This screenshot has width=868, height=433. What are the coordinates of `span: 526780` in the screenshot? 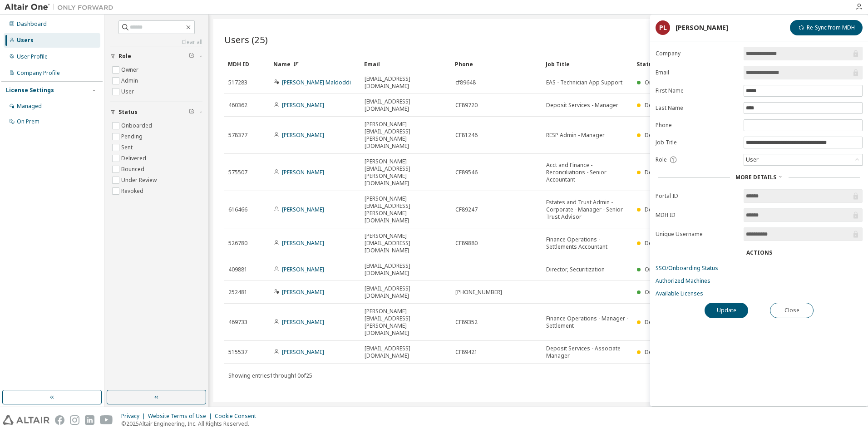 It's located at (238, 243).